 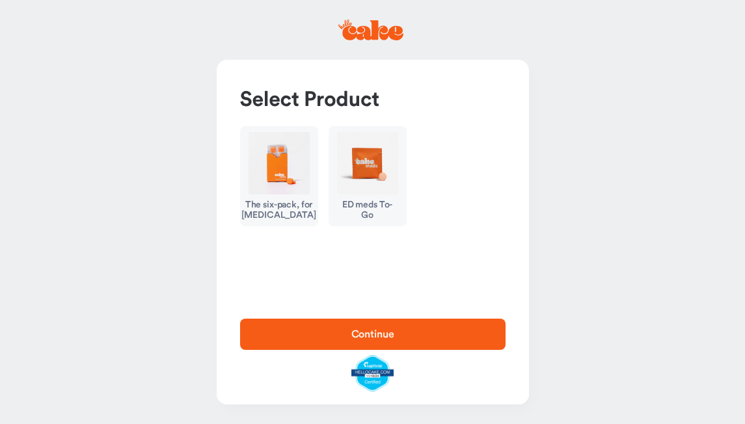 What do you see at coordinates (372, 374) in the screenshot?
I see `img: legit-script-certified.png` at bounding box center [372, 374].